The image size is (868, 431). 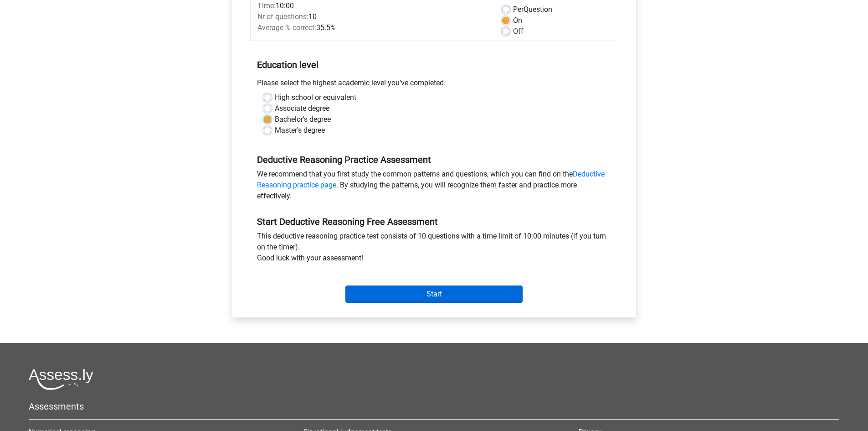 I want to click on span: Nr of questions:, so click(x=283, y=17).